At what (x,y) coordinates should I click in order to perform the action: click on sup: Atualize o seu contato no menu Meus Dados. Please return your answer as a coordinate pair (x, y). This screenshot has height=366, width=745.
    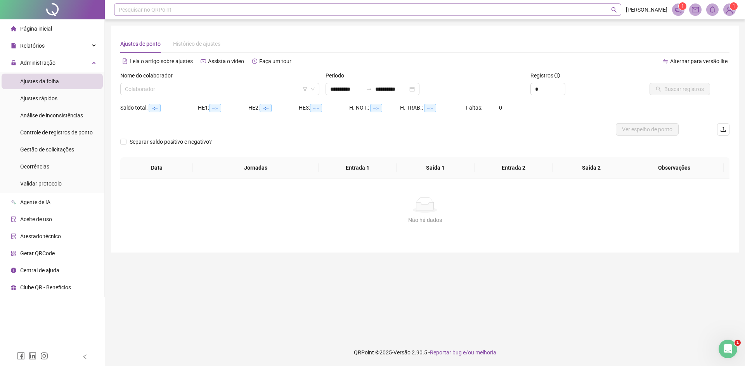
    Looking at the image, I should click on (733, 6).